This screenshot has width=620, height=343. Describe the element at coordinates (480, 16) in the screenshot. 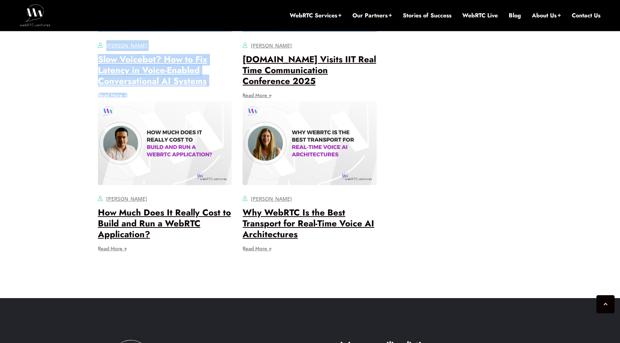

I see `a: WebRTC Live` at that location.